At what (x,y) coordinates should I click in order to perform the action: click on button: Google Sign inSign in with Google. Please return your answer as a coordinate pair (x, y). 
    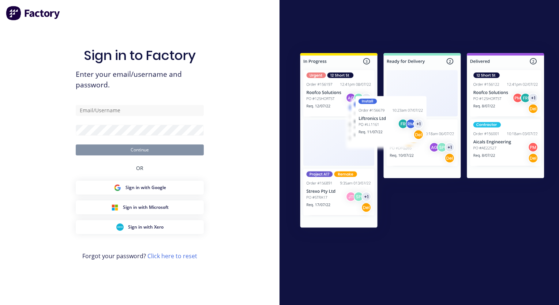
    Looking at the image, I should click on (140, 188).